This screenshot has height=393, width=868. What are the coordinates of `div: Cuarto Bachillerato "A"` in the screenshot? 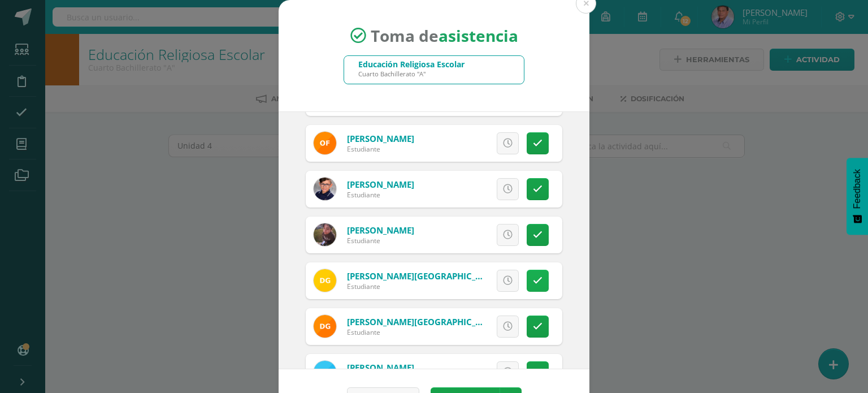 It's located at (412, 73).